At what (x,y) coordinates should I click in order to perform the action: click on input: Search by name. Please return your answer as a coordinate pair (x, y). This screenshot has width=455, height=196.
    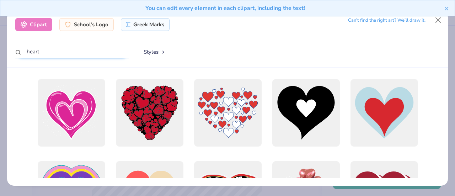
    Looking at the image, I should click on (72, 52).